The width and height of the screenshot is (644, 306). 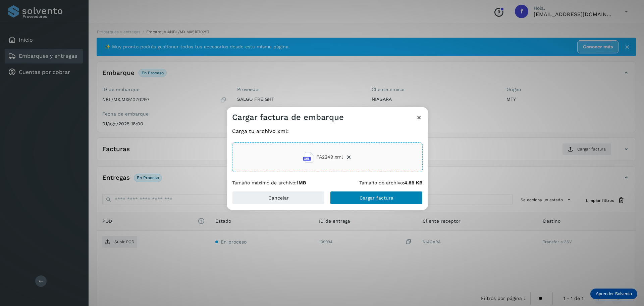 I want to click on h4: Carga tu archivo xml:, so click(x=327, y=131).